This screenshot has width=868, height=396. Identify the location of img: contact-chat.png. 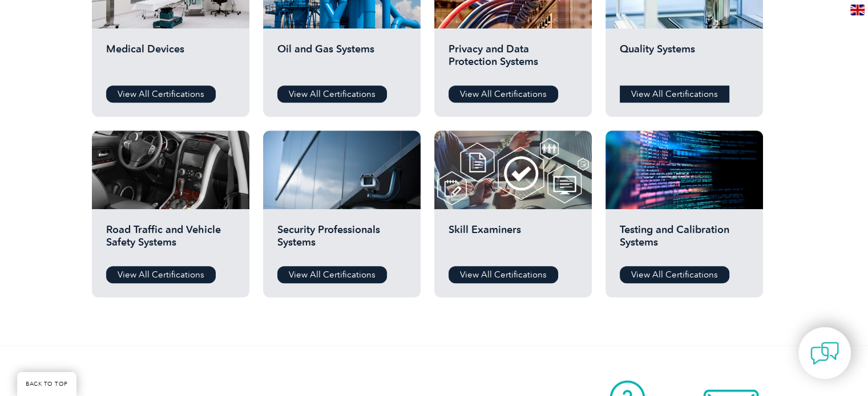
(824, 353).